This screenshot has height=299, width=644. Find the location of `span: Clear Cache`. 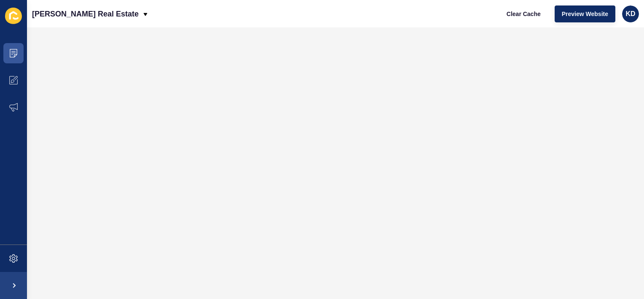

span: Clear Cache is located at coordinates (523, 14).